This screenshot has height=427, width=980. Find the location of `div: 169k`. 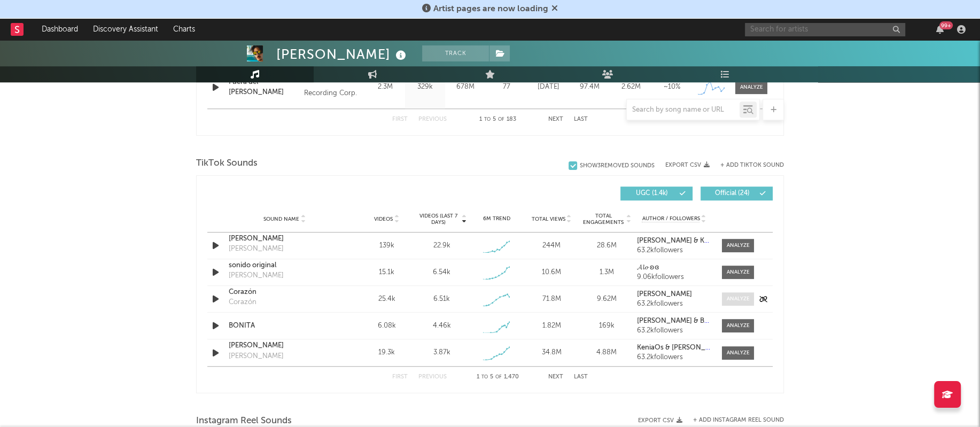

div: 169k is located at coordinates (606, 326).